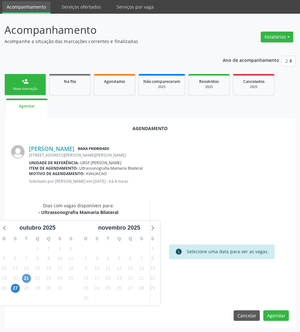 The width and height of the screenshot is (300, 332). I want to click on span: sábado, 18 de outubro de 2025, so click(71, 269).